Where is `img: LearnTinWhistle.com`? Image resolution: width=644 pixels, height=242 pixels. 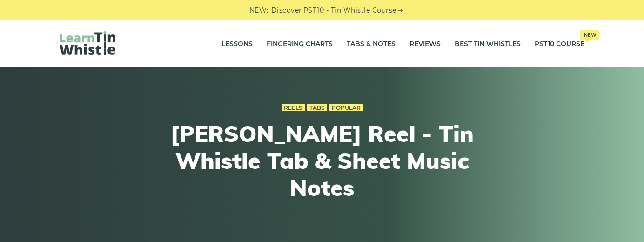
img: LearnTinWhistle.com is located at coordinates (88, 43).